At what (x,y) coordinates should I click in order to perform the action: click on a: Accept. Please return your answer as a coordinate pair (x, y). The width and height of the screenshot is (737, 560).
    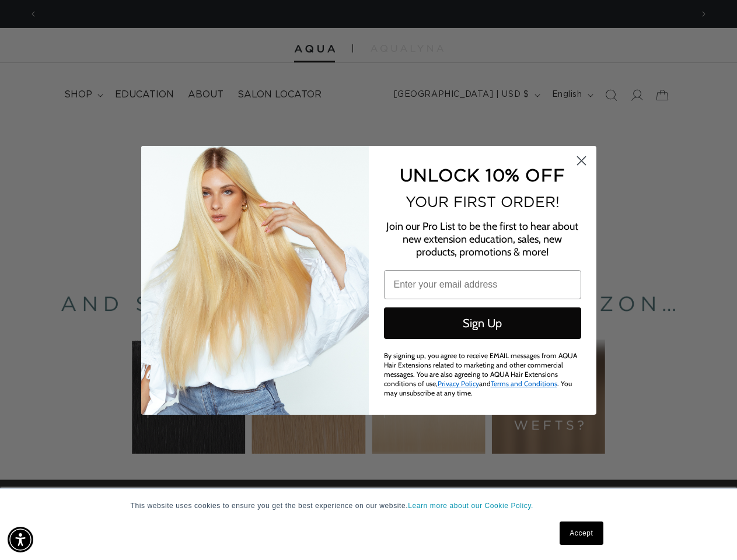
    Looking at the image, I should click on (581, 533).